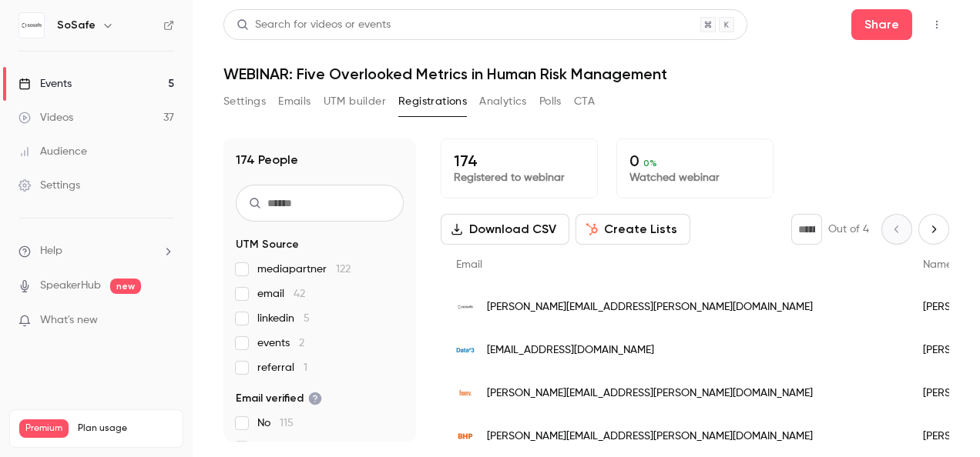  I want to click on button: CTA, so click(584, 102).